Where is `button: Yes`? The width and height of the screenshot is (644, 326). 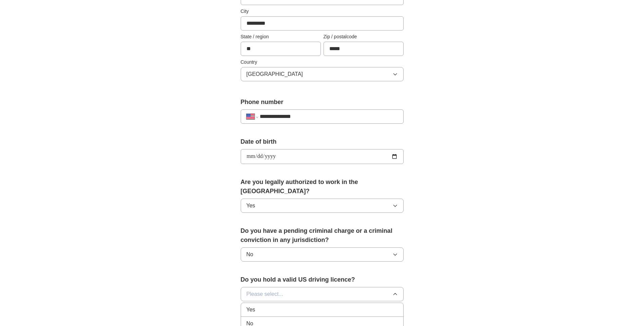 button: Yes is located at coordinates (322, 206).